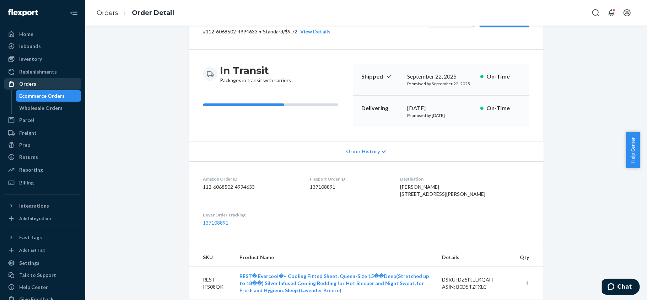 The image size is (647, 300). Describe the element at coordinates (381, 76) in the screenshot. I see `p: Shipped` at that location.